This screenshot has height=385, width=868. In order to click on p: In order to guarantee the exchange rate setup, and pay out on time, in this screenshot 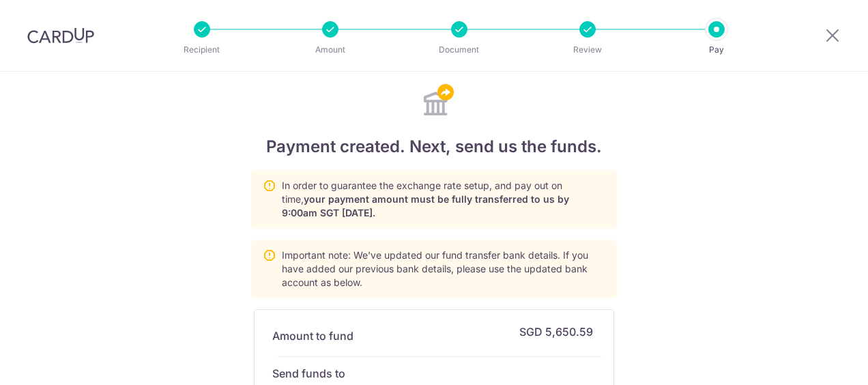, I will do `click(444, 200)`.